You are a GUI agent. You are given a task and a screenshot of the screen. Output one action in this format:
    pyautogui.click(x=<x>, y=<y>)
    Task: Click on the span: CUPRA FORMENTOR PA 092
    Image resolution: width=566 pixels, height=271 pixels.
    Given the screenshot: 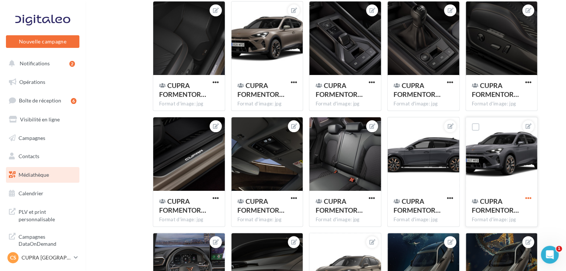 What is the action you would take?
    pyautogui.click(x=182, y=90)
    